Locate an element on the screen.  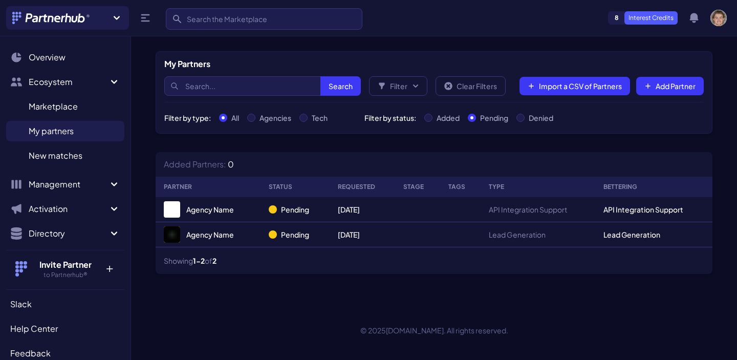
nav: Table navigation is located at coordinates (434, 261).